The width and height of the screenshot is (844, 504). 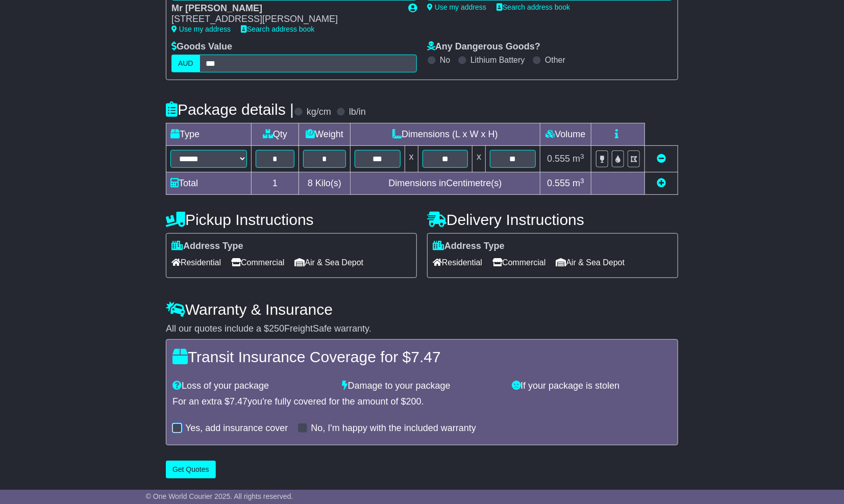 I want to click on button: Get Quotes, so click(x=191, y=469).